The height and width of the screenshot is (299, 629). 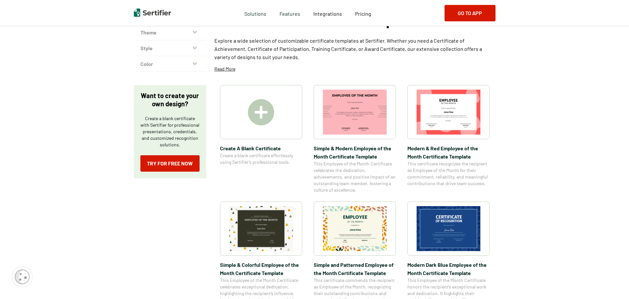 What do you see at coordinates (22, 277) in the screenshot?
I see `img: Cookie Popup Icon` at bounding box center [22, 277].